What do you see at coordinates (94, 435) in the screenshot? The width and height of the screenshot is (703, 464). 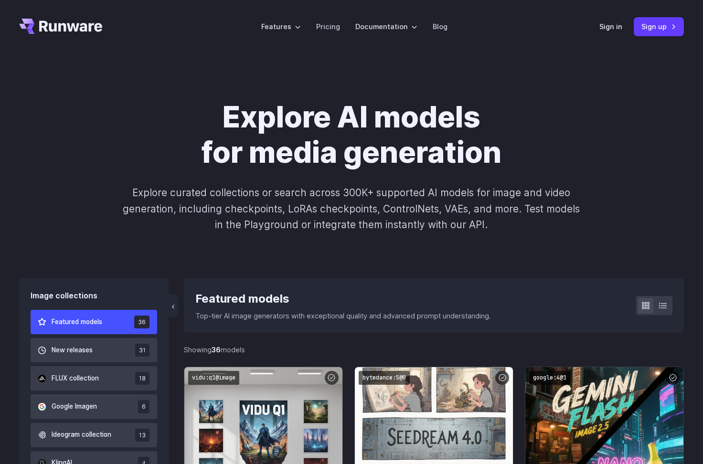 I see `button: Ideogram collection 13` at bounding box center [94, 435].